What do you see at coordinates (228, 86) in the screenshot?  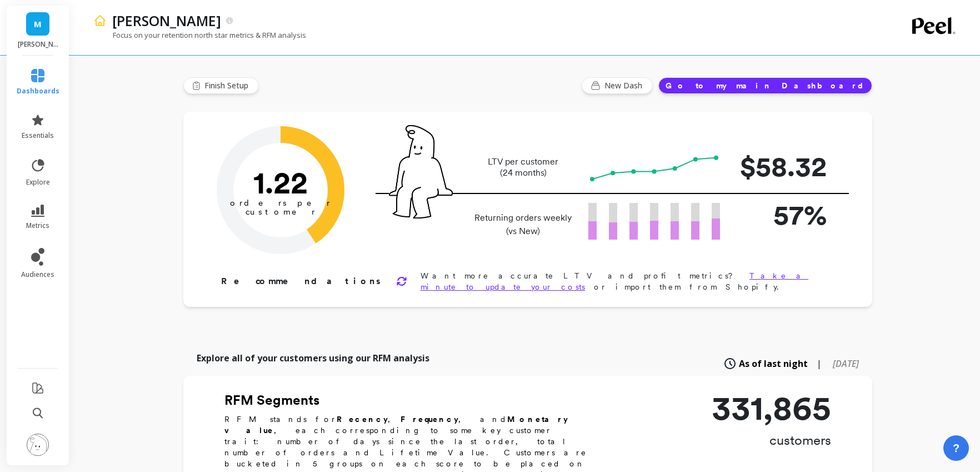 I see `span: Finish Setup` at bounding box center [228, 86].